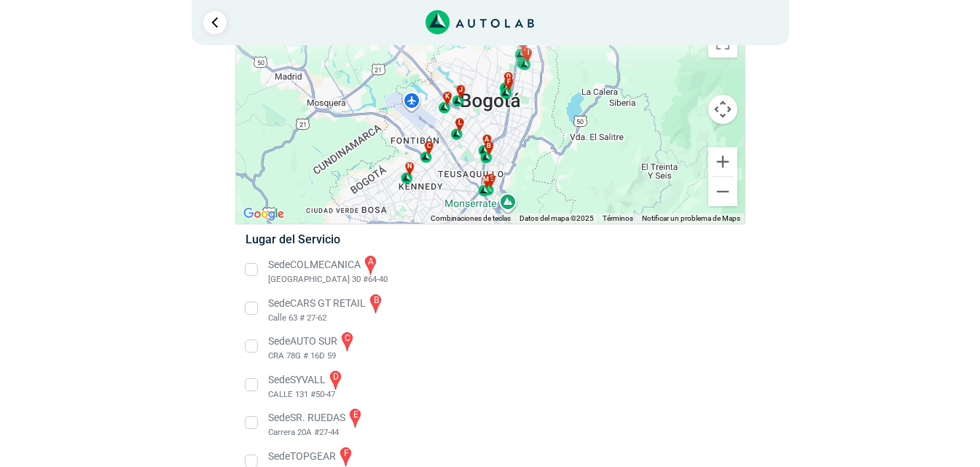 The height and width of the screenshot is (467, 980). I want to click on span: e, so click(491, 179).